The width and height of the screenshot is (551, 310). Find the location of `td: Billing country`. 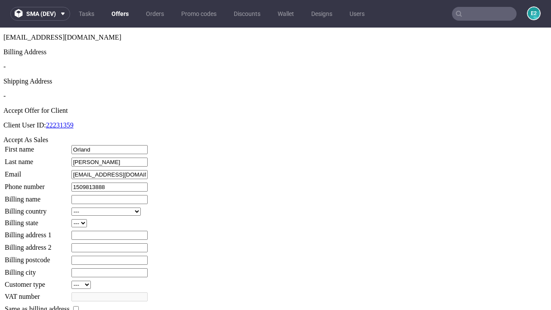

td: Billing country is located at coordinates (37, 184).